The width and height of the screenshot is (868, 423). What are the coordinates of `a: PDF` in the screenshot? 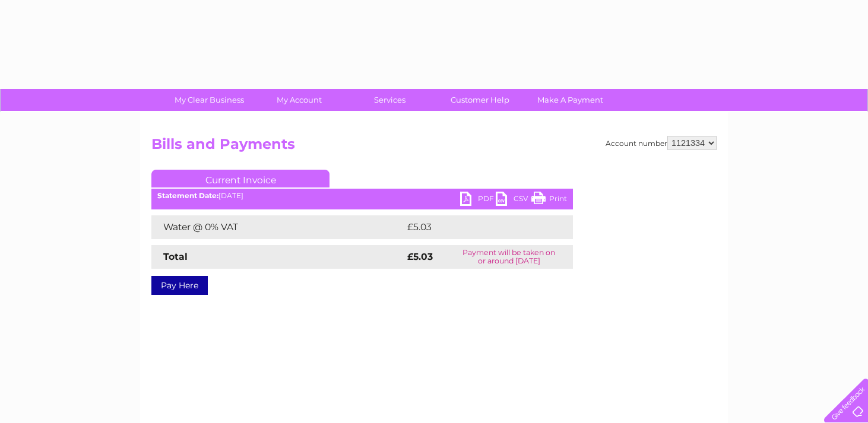 It's located at (478, 200).